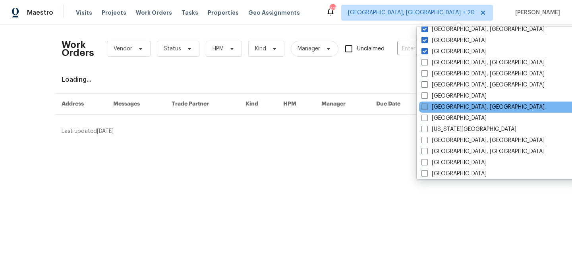 The width and height of the screenshot is (572, 261). I want to click on span: Properties, so click(223, 13).